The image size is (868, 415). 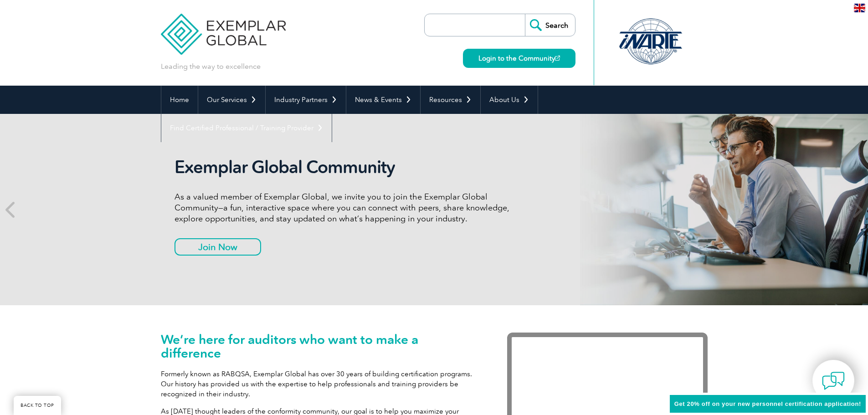 I want to click on p: Formerly known as RABQSA, Exemplar Global has over 30 years of building certification programs. O..., so click(x=320, y=384).